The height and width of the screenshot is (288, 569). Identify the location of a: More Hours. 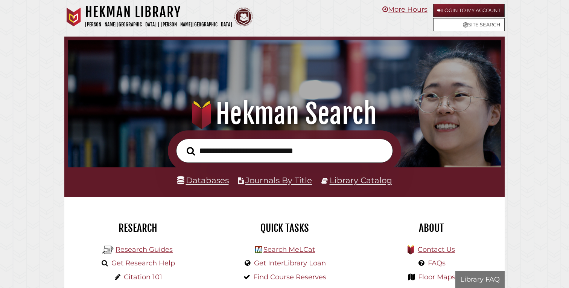
(405, 9).